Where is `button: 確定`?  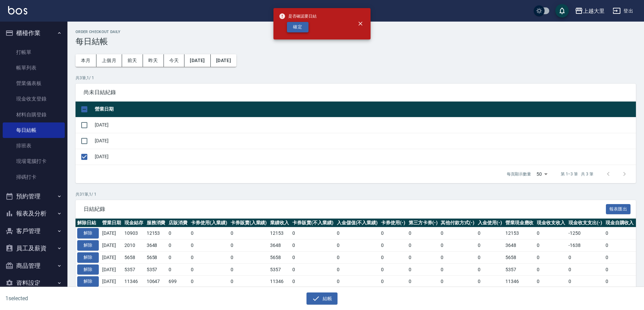
button: 確定 is located at coordinates (298, 27).